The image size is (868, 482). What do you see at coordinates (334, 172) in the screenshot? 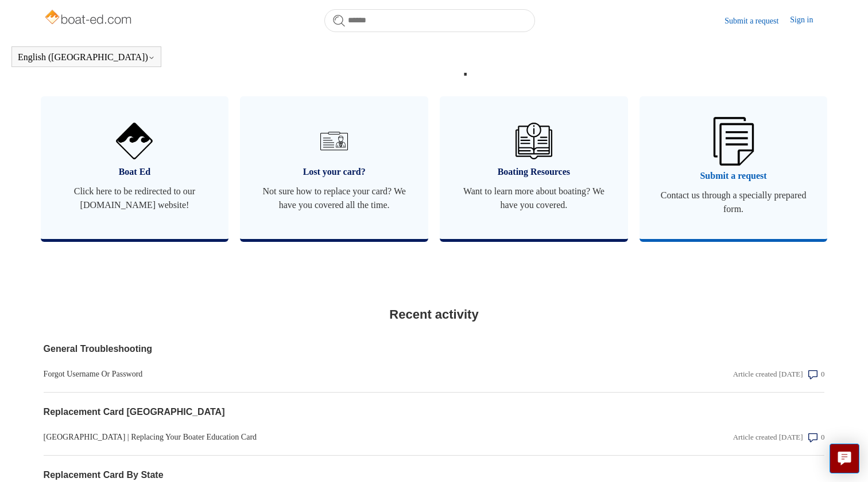
I see `span: Lost your card?` at bounding box center [334, 172].